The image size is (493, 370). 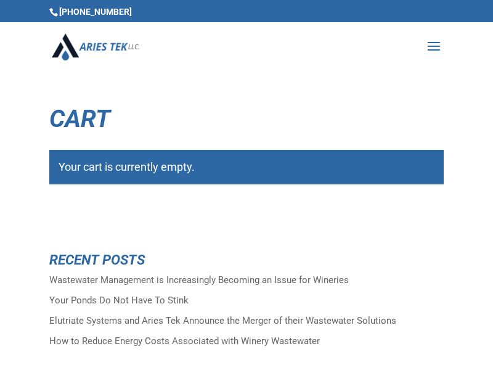 What do you see at coordinates (103, 222) in the screenshot?
I see `a: Return to shop` at bounding box center [103, 222].